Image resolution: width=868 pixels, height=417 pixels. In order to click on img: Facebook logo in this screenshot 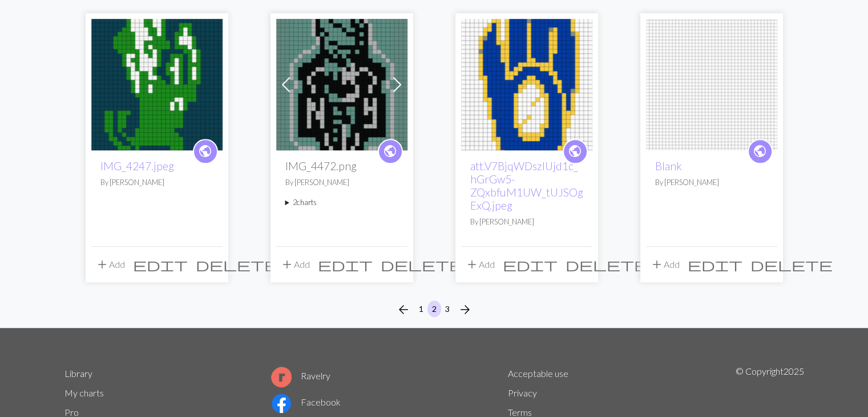, I will do `click(282, 403)`.